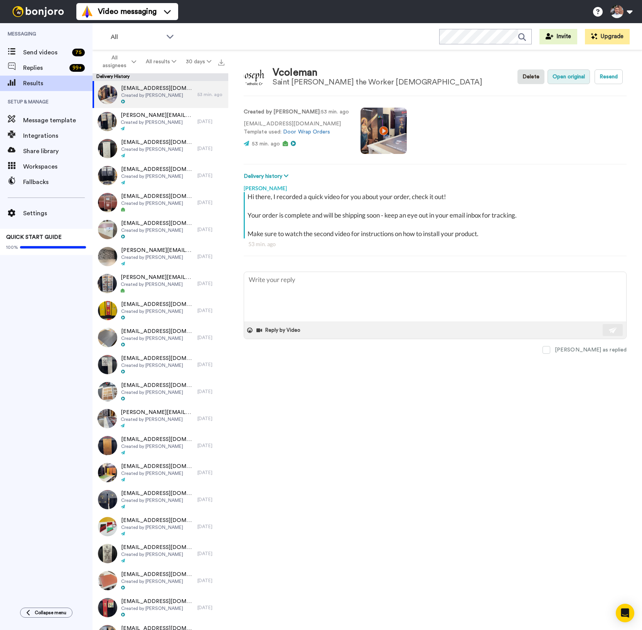 The height and width of the screenshot is (630, 642). Describe the element at coordinates (77, 68) in the screenshot. I see `div: 99 +` at that location.